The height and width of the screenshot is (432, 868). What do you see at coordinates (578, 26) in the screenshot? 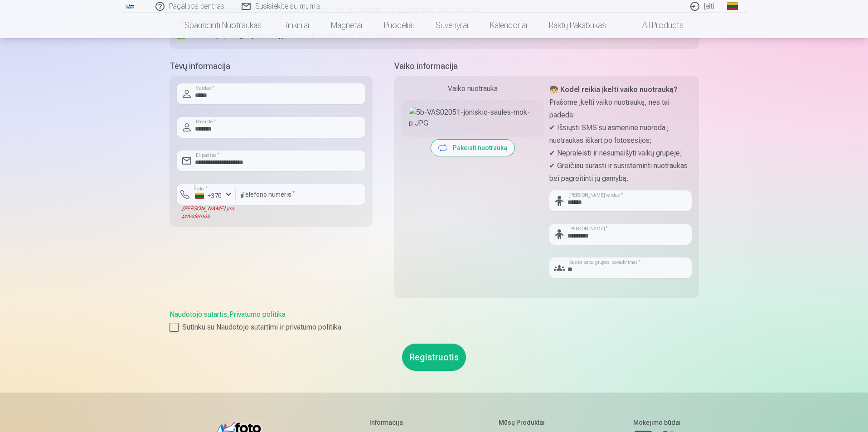
I see `a: Raktų pakabukas` at bounding box center [578, 26].